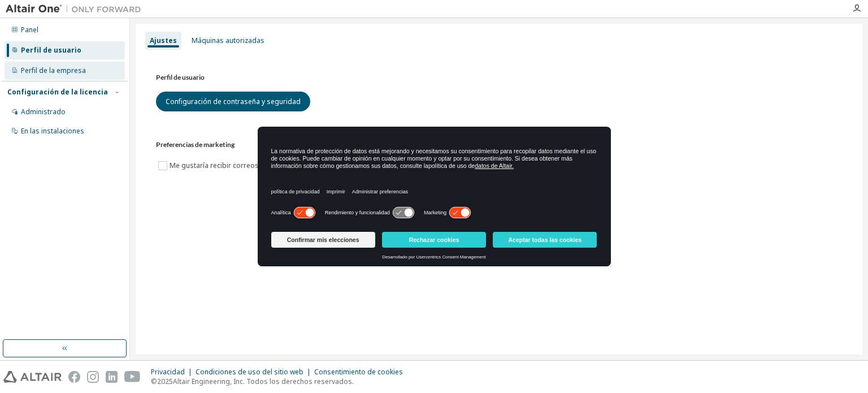  What do you see at coordinates (53, 130) in the screenshot?
I see `font: En las instalaciones` at bounding box center [53, 130].